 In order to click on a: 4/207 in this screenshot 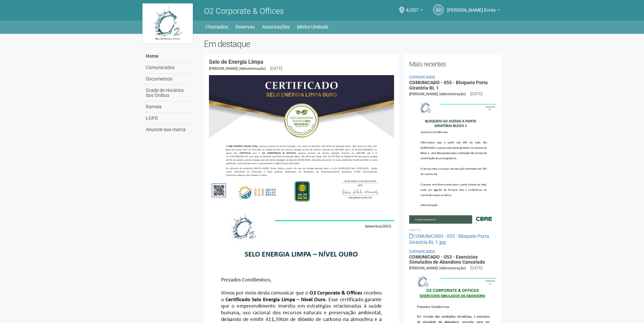, I will do `click(414, 11)`.